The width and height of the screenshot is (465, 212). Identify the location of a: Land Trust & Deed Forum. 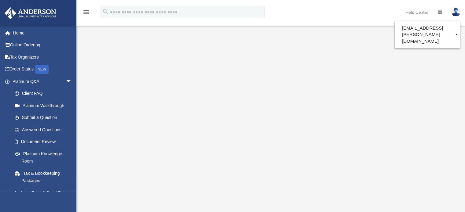
(45, 193).